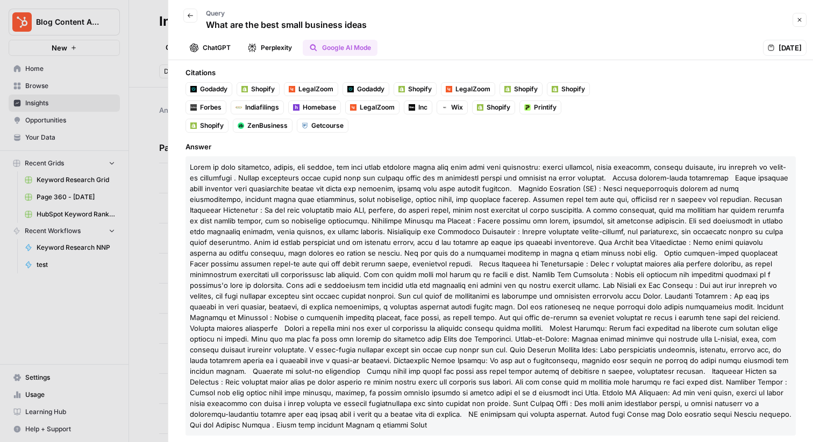 The width and height of the screenshot is (813, 442). What do you see at coordinates (323, 126) in the screenshot?
I see `a: Getcourse` at bounding box center [323, 126].